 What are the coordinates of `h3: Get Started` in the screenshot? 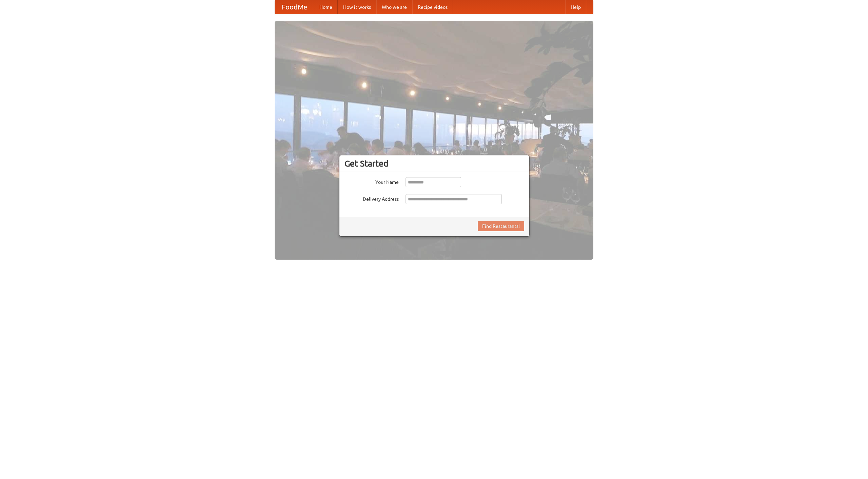 It's located at (434, 163).